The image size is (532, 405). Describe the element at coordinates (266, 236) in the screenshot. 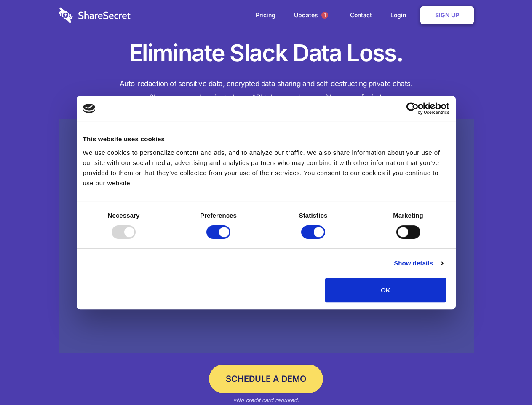

I see `a: Wistia video thumbnail` at that location.